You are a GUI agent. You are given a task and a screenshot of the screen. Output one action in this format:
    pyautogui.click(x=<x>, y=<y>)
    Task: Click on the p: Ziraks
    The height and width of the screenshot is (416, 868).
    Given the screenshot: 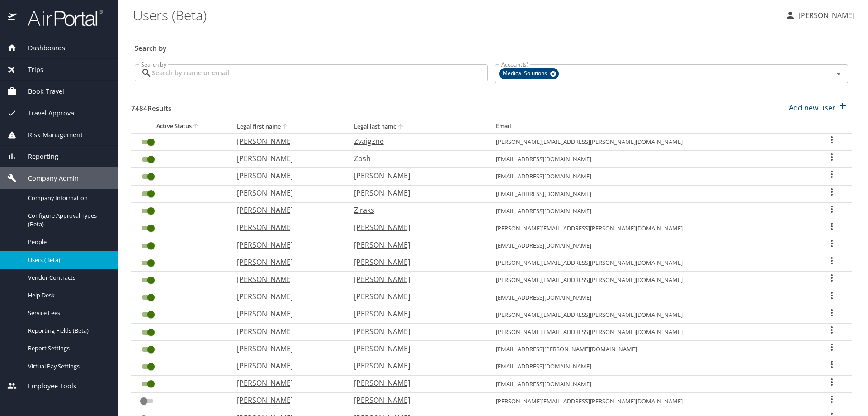 What is the action you would take?
    pyautogui.click(x=416, y=210)
    